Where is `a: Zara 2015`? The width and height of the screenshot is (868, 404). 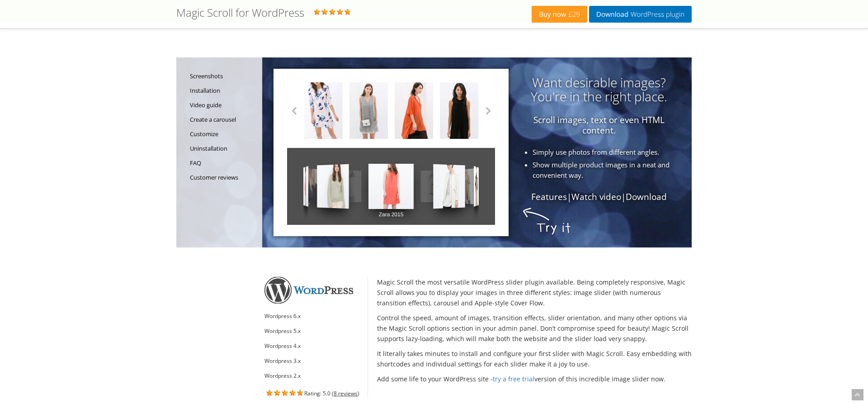
a: Zara 2015 is located at coordinates (391, 186).